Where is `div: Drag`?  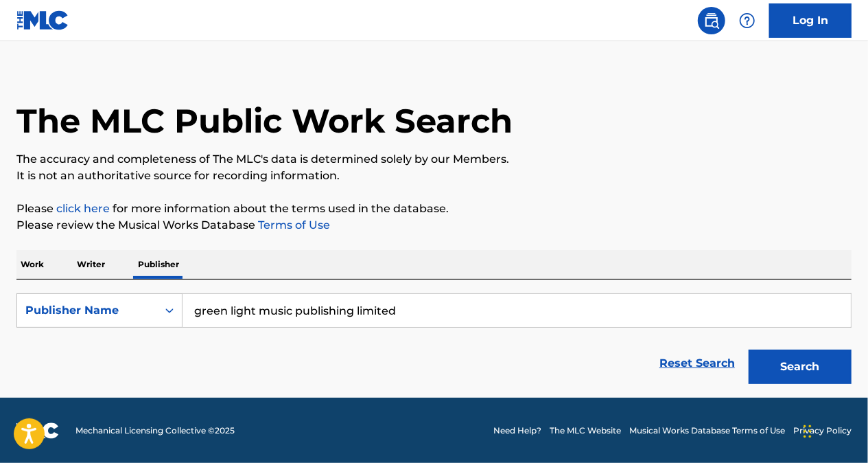 div: Drag is located at coordinates (807, 431).